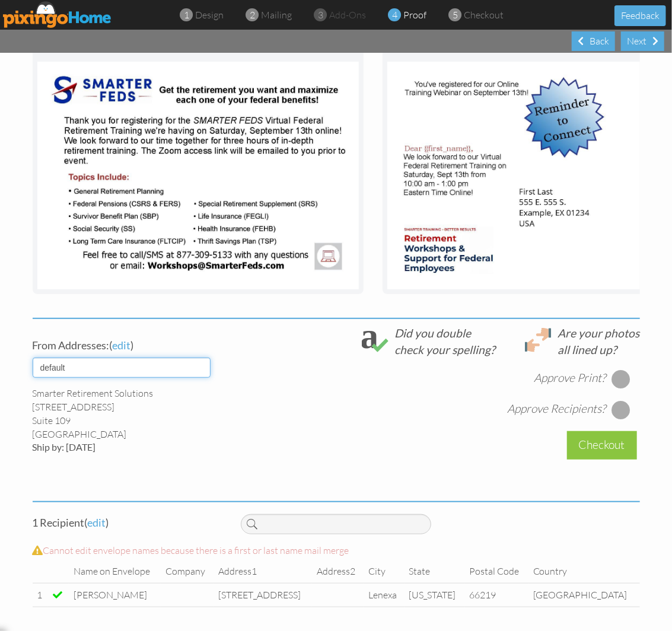 This screenshot has height=631, width=672. Describe the element at coordinates (186, 15) in the screenshot. I see `span: 1` at that location.